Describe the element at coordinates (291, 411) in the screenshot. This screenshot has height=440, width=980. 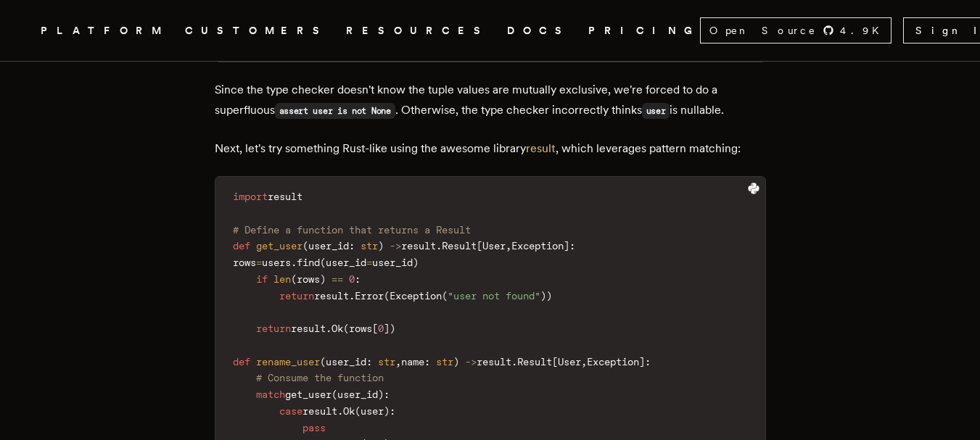
I see `span: case` at that location.